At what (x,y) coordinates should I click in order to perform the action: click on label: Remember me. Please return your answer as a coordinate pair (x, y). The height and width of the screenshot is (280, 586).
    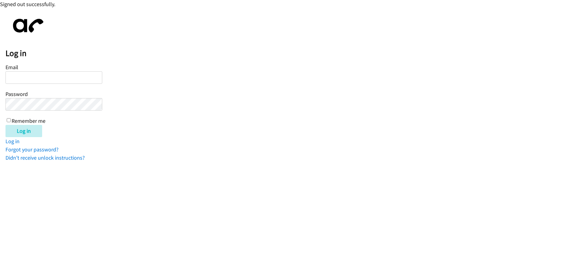
    Looking at the image, I should click on (28, 121).